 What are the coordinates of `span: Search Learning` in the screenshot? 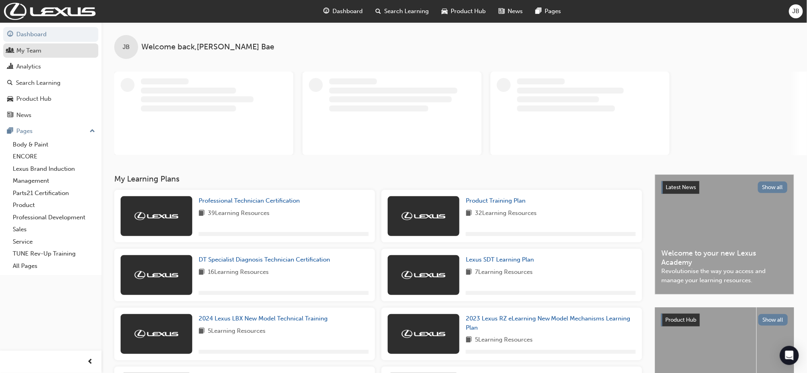 It's located at (407, 11).